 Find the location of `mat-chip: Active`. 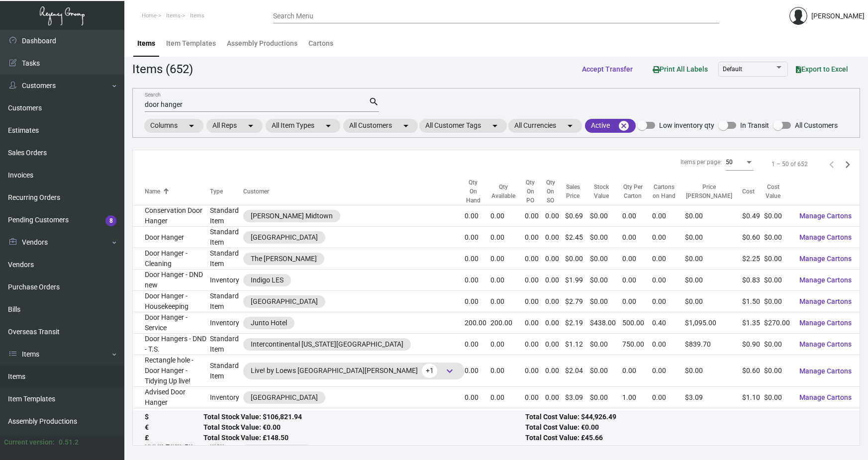

mat-chip: Active is located at coordinates (610, 126).